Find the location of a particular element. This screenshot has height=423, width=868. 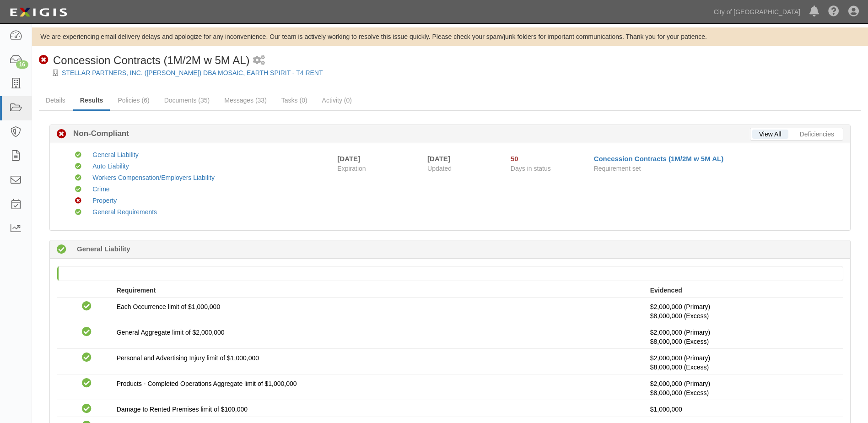

span: Expiration is located at coordinates (379, 168).